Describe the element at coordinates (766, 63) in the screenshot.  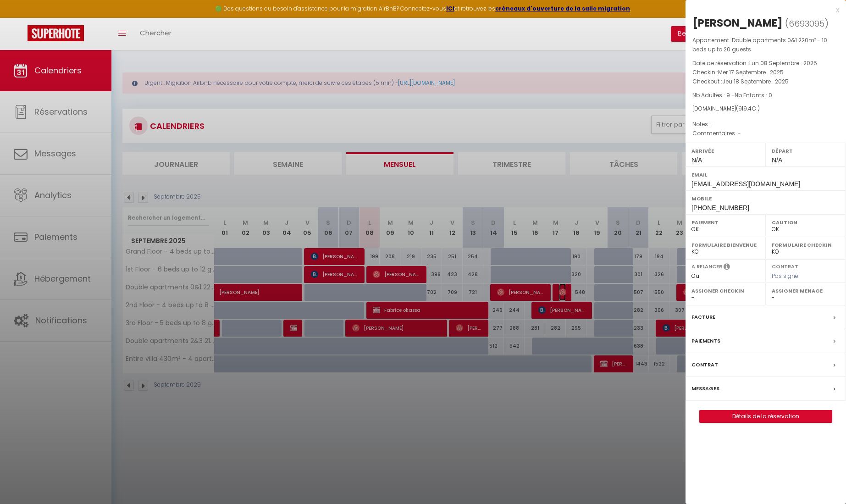
I see `p: Date de réservation :` at that location.